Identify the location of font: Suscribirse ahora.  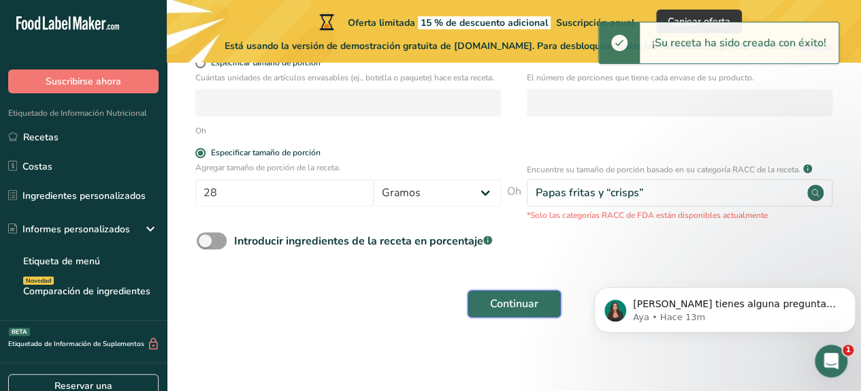
(83, 81).